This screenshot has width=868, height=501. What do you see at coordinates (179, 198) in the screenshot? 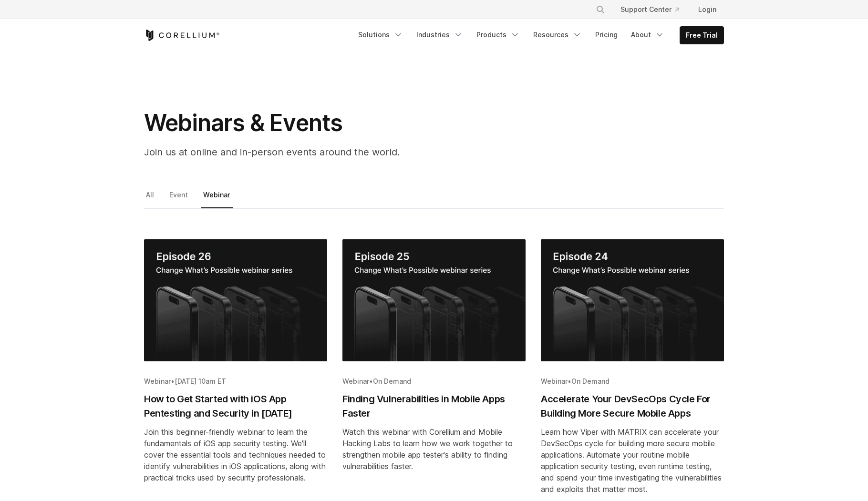
I see `a: Event` at bounding box center [179, 198].